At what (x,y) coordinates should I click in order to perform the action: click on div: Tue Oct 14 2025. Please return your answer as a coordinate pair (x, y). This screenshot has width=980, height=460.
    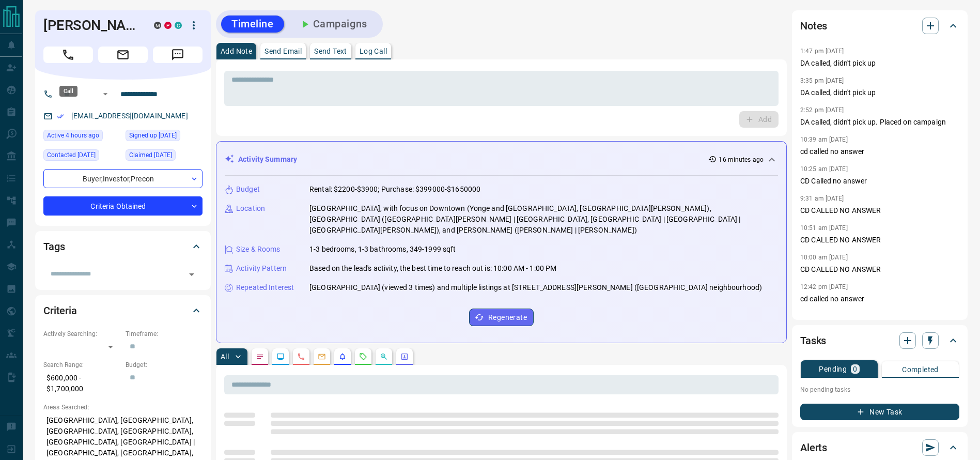
    Looking at the image, I should click on (82, 137).